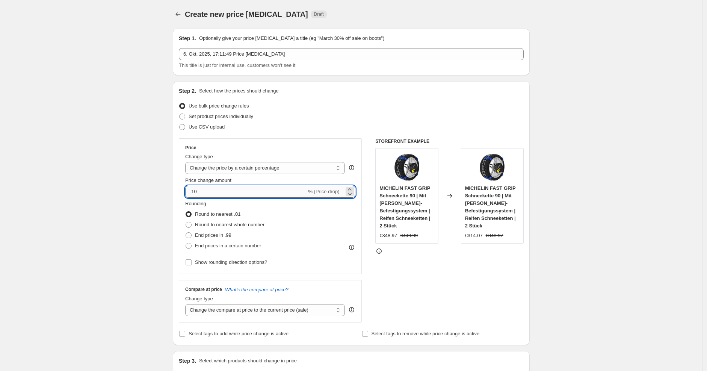 The image size is (707, 371). I want to click on span: End prices in .99, so click(213, 235).